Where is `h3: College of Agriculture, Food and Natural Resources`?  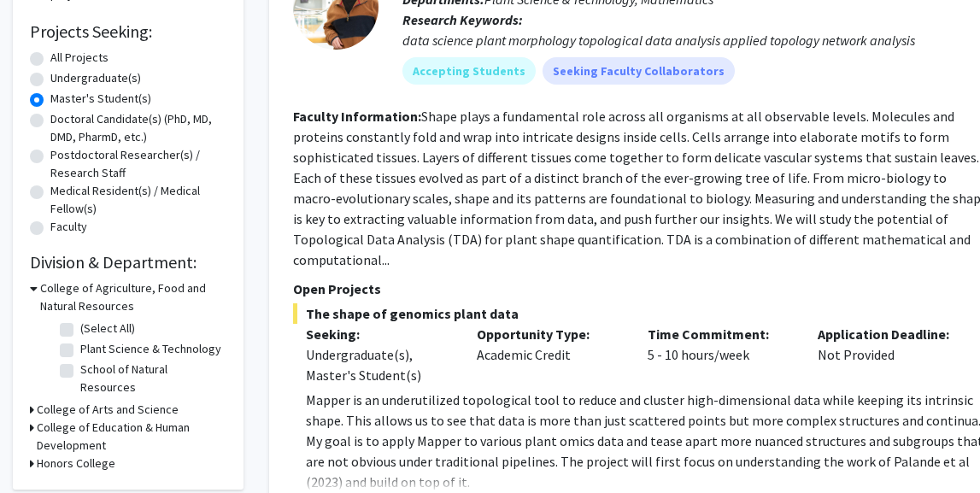 h3: College of Agriculture, Food and Natural Resources is located at coordinates (133, 297).